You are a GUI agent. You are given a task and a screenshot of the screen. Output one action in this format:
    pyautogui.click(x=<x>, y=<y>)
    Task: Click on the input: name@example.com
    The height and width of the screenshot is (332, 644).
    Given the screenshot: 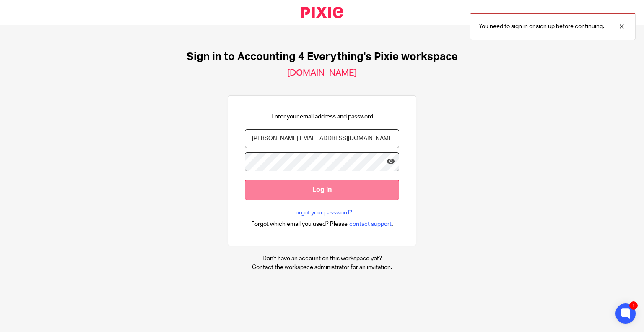 What is the action you would take?
    pyautogui.click(x=322, y=139)
    